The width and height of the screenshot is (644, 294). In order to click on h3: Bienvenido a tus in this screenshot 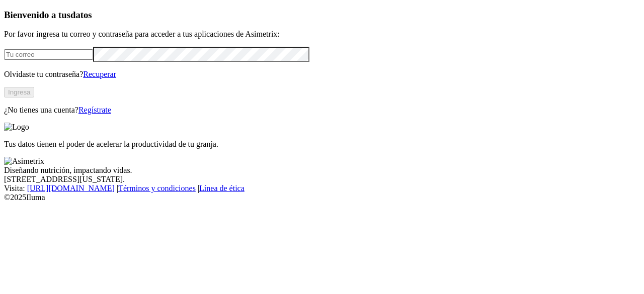, I will do `click(322, 15)`.